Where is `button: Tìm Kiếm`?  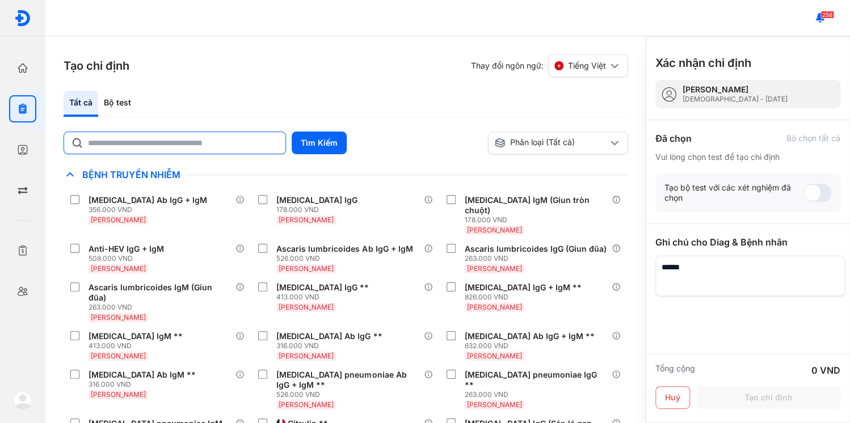 button: Tìm Kiếm is located at coordinates (319, 143).